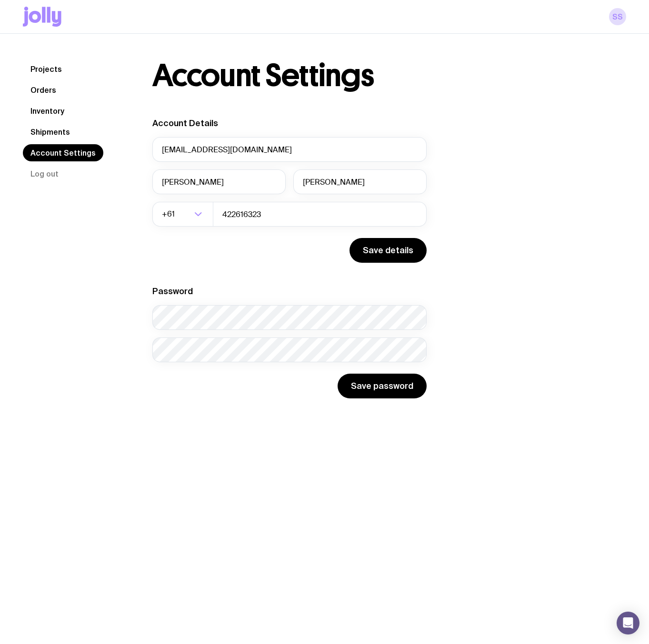 Image resolution: width=649 pixels, height=644 pixels. I want to click on div: Search for option, so click(183, 214).